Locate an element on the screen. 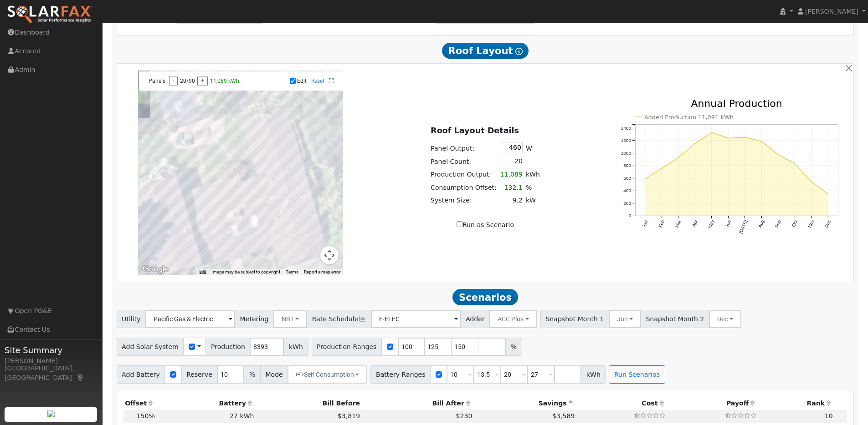 This screenshot has height=425, width=868. td: kW is located at coordinates (533, 201).